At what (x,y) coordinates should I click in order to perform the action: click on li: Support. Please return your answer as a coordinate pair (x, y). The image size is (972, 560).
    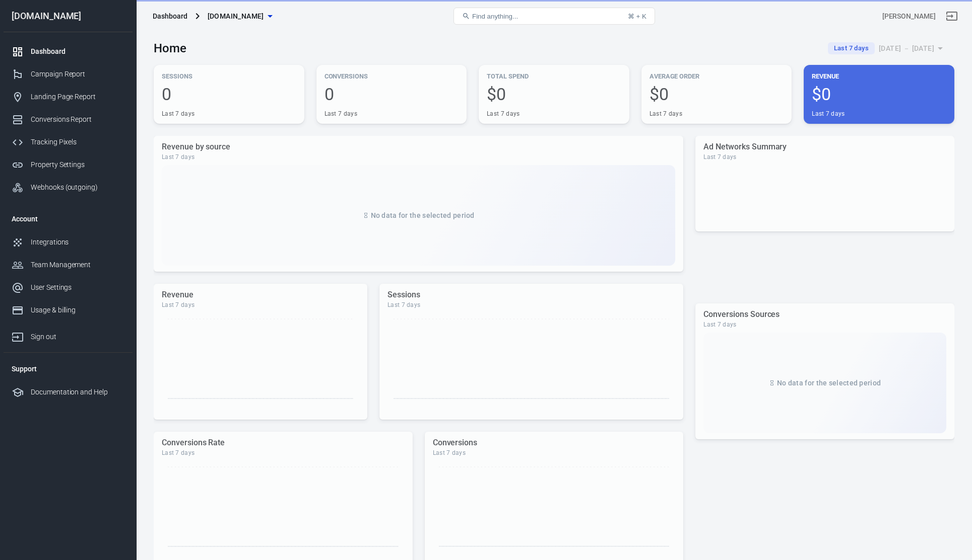
    Looking at the image, I should click on (68, 369).